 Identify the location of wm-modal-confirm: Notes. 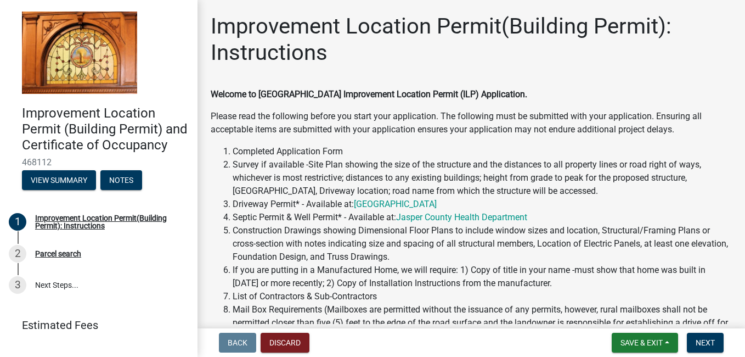
(121, 181).